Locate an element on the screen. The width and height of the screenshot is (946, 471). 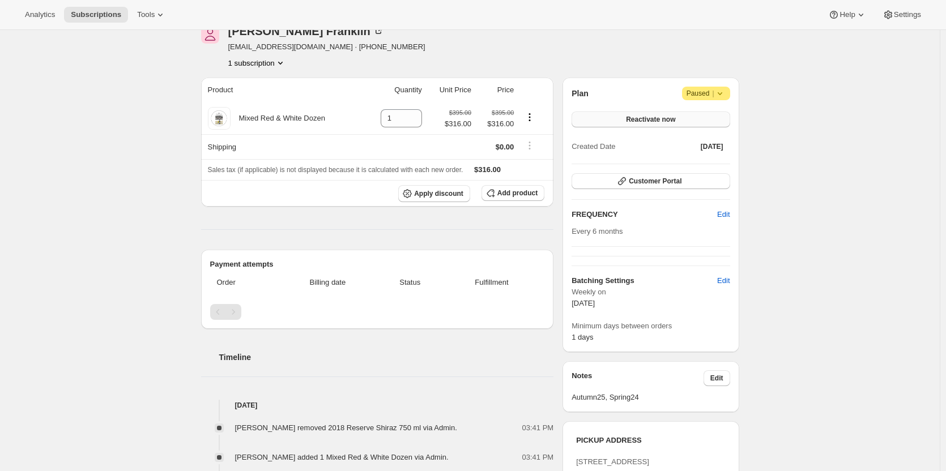
button: Analytics is located at coordinates (40, 15).